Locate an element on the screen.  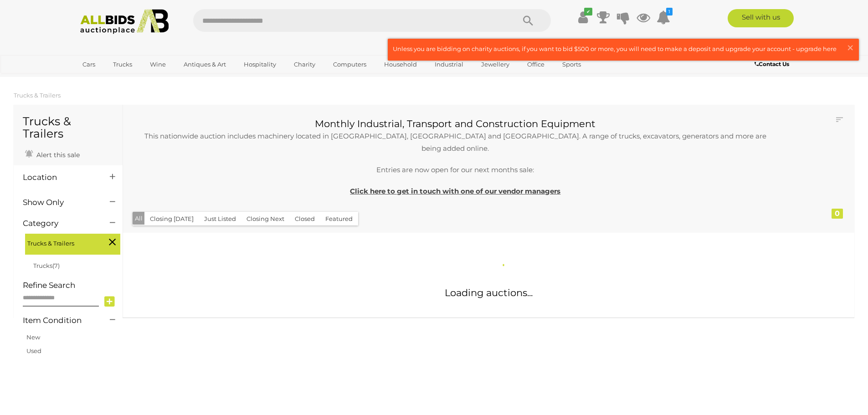
h4: Refine Search is located at coordinates (71, 285).